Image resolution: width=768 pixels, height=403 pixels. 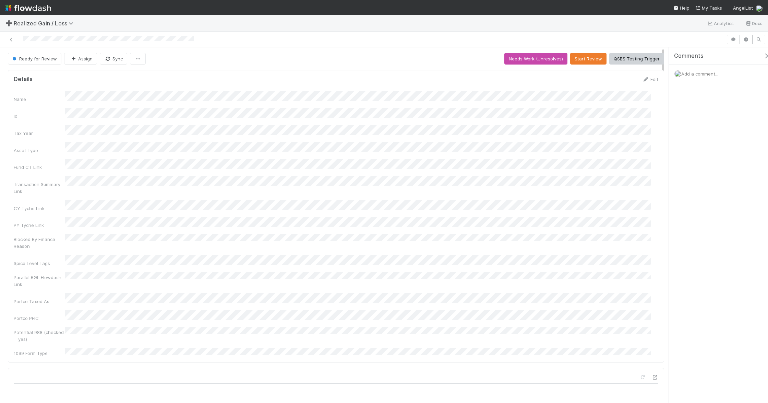 What do you see at coordinates (39, 188) in the screenshot?
I see `div: Transaction Summary Link` at bounding box center [39, 188].